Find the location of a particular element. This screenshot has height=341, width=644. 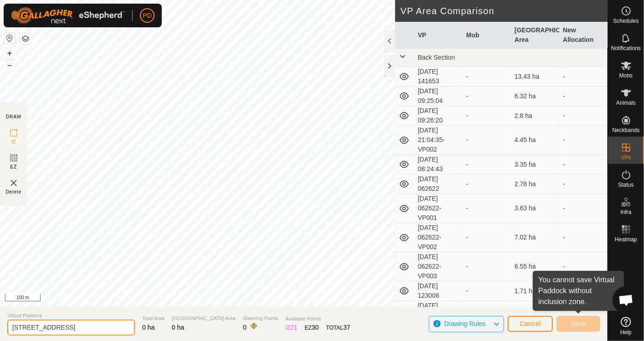

a: Help is located at coordinates (626, 326).